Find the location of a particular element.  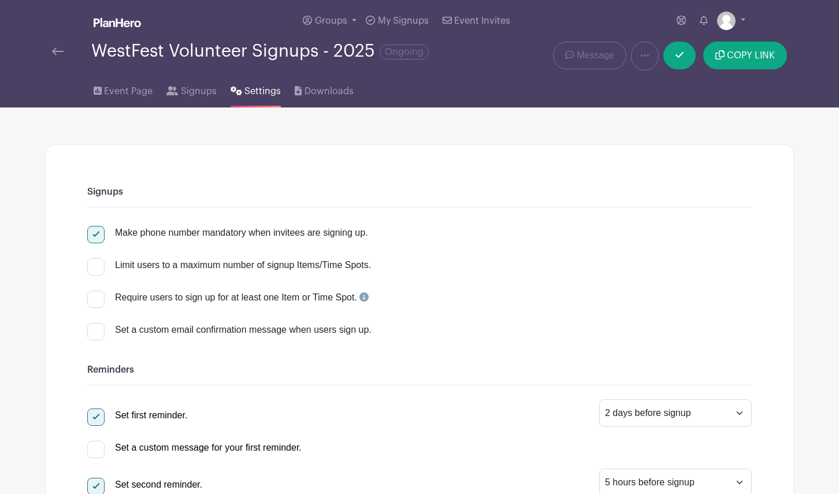

div: Set a custom email confirmation message when users sign up. is located at coordinates (433, 330).